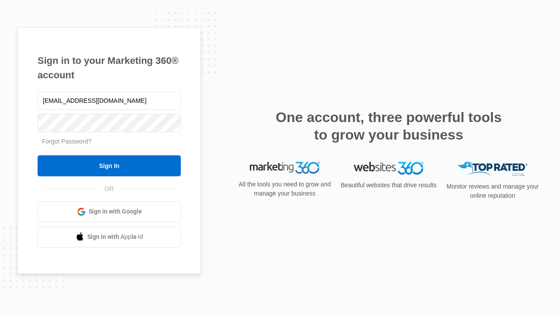 Image resolution: width=559 pixels, height=315 pixels. I want to click on a: Sign in with Google, so click(109, 212).